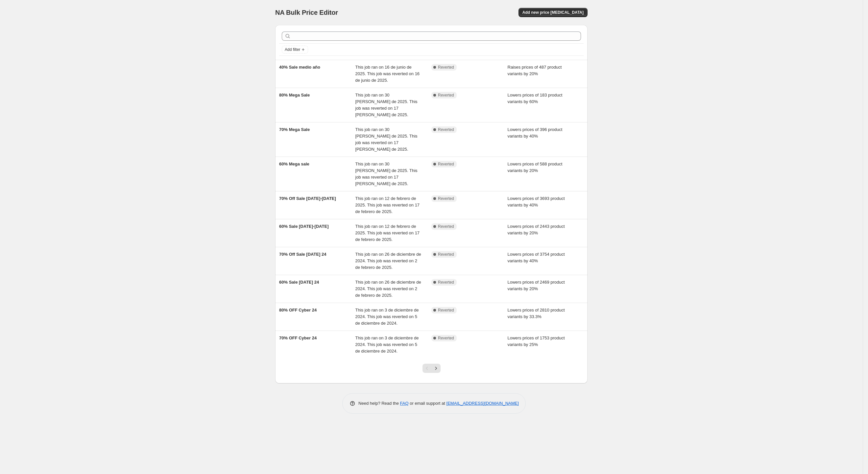 This screenshot has width=868, height=474. What do you see at coordinates (300, 67) in the screenshot?
I see `span: 40% Sale medio año` at bounding box center [300, 67].